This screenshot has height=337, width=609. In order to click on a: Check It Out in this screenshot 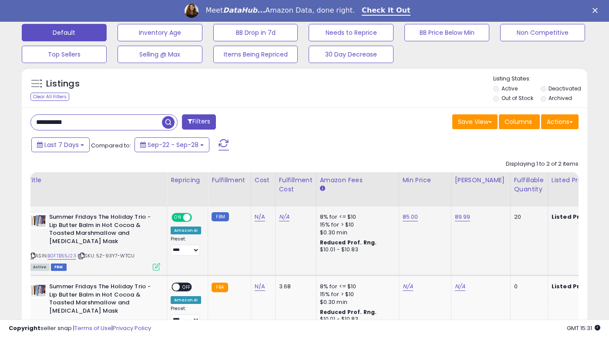, I will do `click(386, 11)`.